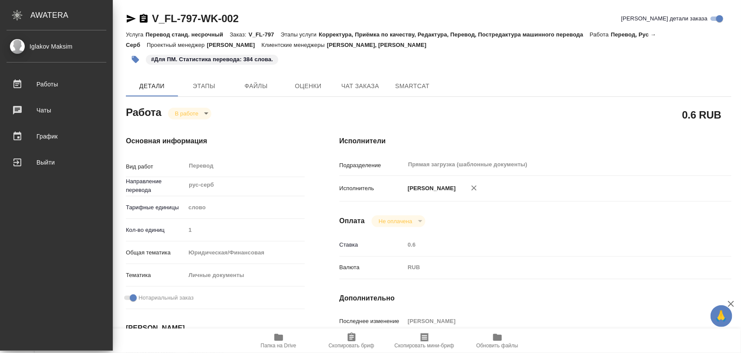 Image resolution: width=741 pixels, height=353 pixels. Describe the element at coordinates (535, 298) in the screenshot. I see `h4: Дополнительно` at that location.